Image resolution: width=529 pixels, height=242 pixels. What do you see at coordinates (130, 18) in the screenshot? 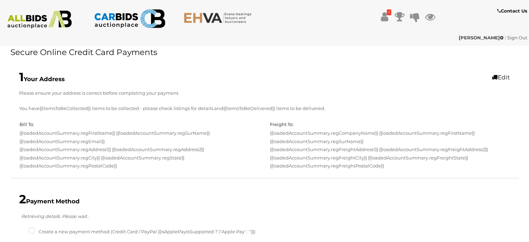
I see `img: CARBIDS.com.au` at bounding box center [130, 18].